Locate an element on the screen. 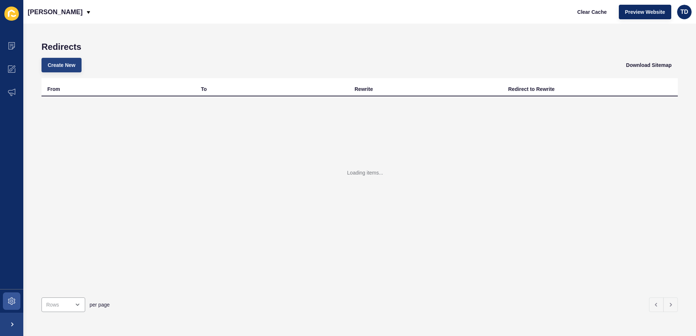 The width and height of the screenshot is (696, 336). div: open menu is located at coordinates (63, 305).